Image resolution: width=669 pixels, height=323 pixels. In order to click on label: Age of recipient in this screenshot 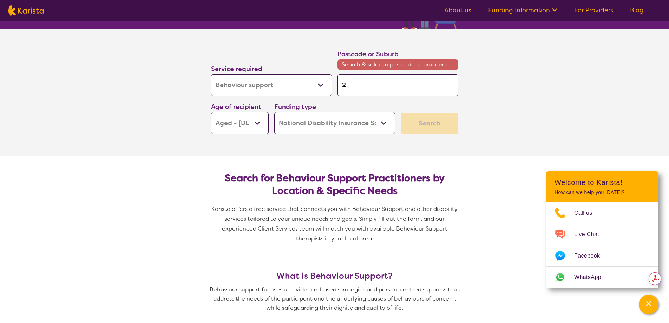, I will do `click(236, 107)`.